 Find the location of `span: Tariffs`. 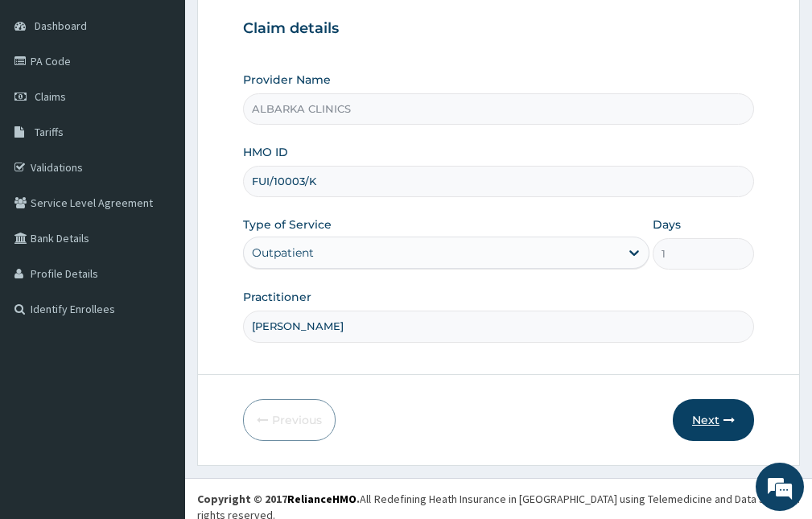

span: Tariffs is located at coordinates (49, 132).